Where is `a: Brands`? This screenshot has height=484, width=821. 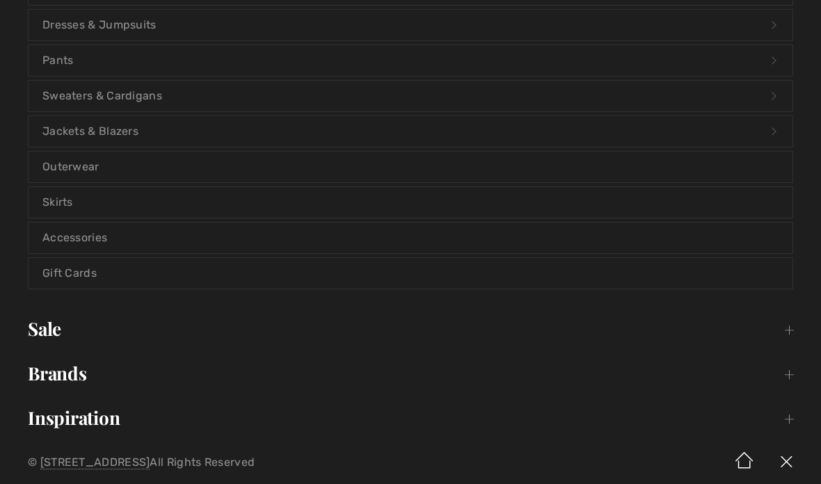 a: Brands is located at coordinates (411, 374).